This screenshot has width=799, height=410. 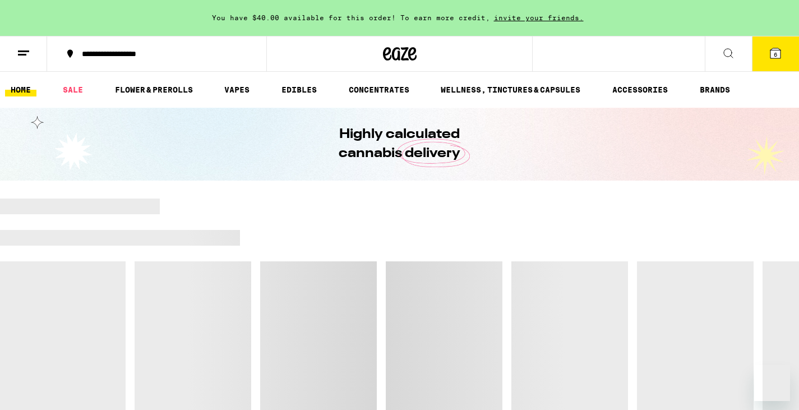 I want to click on span: You have $40.00 available for this order! To earn more credit,, so click(x=351, y=17).